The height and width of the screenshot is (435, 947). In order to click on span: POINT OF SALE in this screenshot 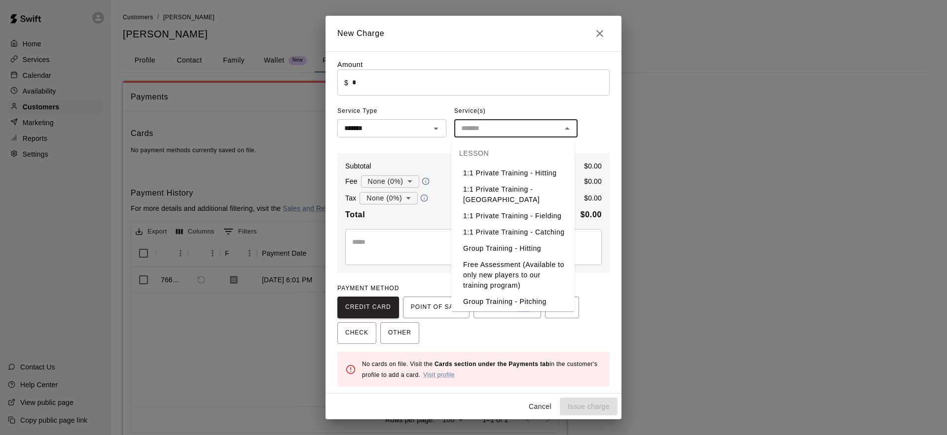, I will do `click(436, 308)`.